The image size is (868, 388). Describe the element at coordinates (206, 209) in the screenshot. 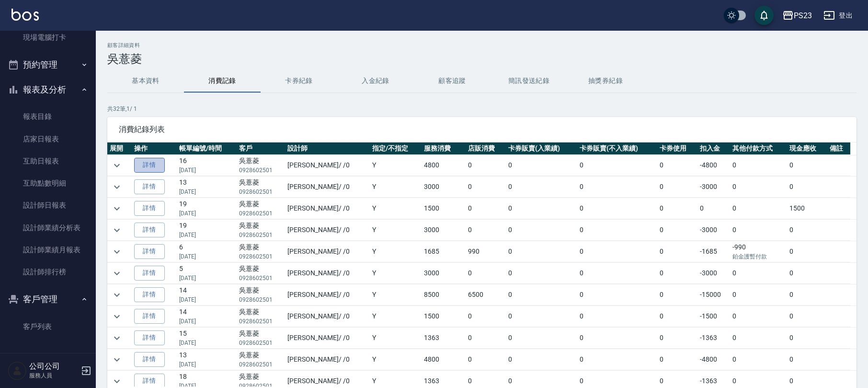

I see `td: 19` at that location.